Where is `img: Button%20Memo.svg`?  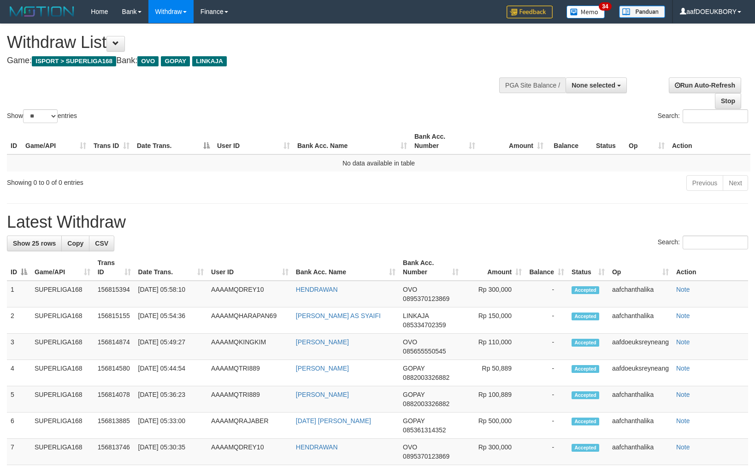 img: Button%20Memo.svg is located at coordinates (586, 12).